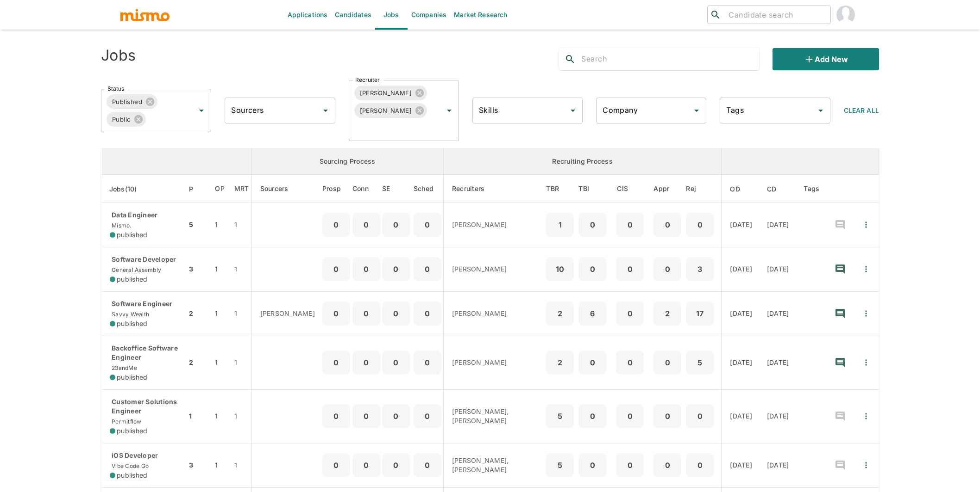 The width and height of the screenshot is (980, 492). I want to click on span: Vibe Code Go, so click(129, 466).